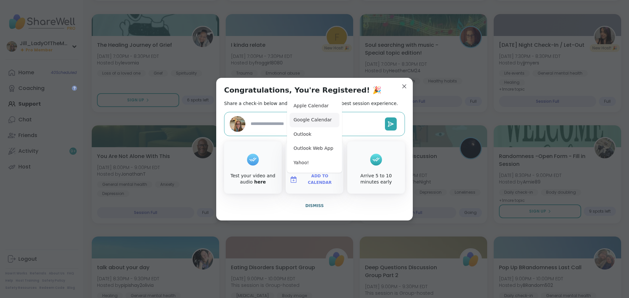 The image size is (629, 298). Describe the element at coordinates (314, 163) in the screenshot. I see `button: Yahoo!` at that location.